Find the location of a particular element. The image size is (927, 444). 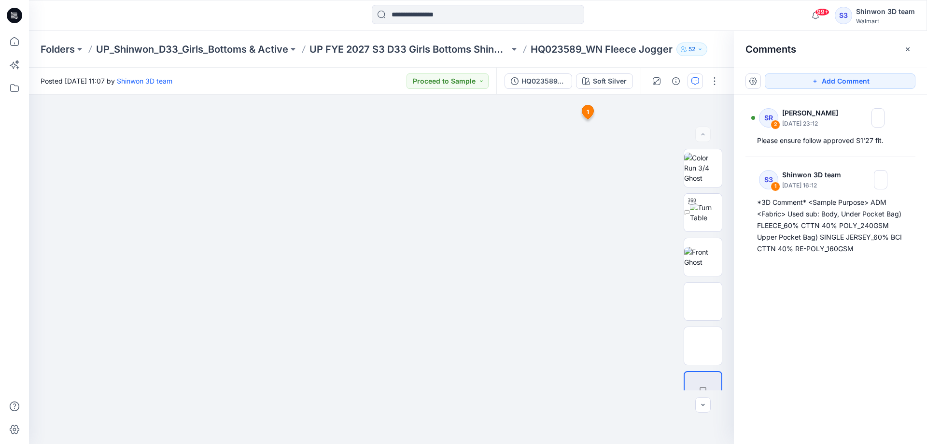

a: UP FYE 2027 S3 D33 Girls Bottoms Shinwon is located at coordinates (410, 49).